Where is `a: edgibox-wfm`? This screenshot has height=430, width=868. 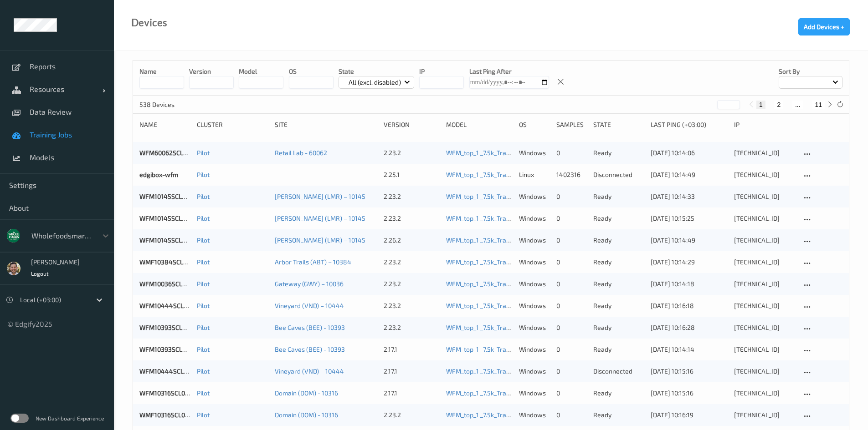
a: edgibox-wfm is located at coordinates (159, 174).